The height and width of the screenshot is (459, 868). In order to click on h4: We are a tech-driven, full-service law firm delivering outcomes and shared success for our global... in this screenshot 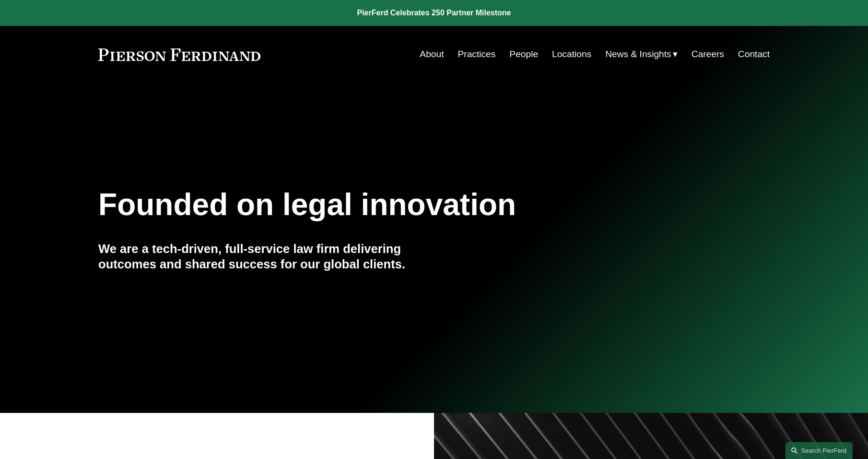, I will do `click(266, 256)`.